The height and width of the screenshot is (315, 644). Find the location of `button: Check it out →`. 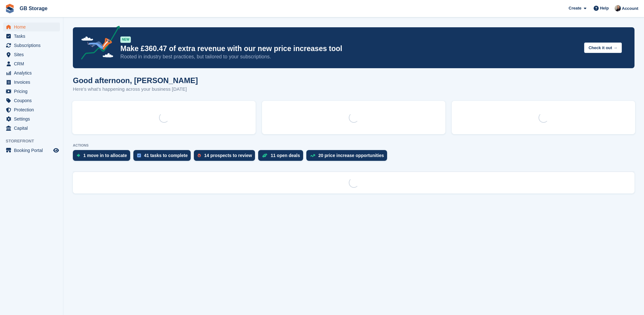

button: Check it out → is located at coordinates (603, 48).